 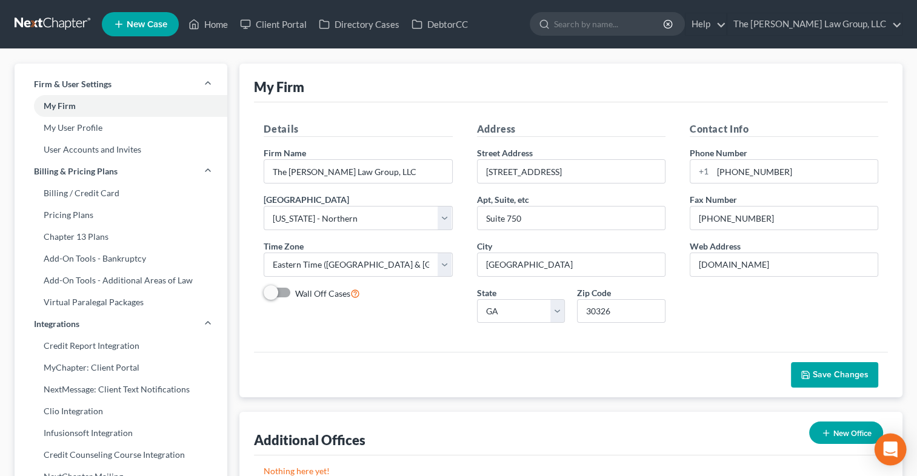 I want to click on label: Fax Number, so click(x=713, y=199).